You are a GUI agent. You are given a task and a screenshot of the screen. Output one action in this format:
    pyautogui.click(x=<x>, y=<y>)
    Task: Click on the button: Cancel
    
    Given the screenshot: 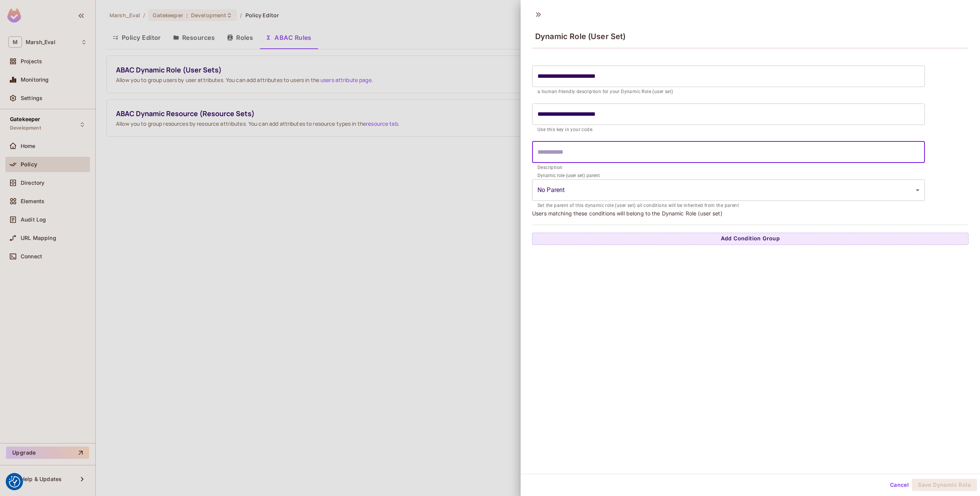 What is the action you would take?
    pyautogui.click(x=899, y=485)
    